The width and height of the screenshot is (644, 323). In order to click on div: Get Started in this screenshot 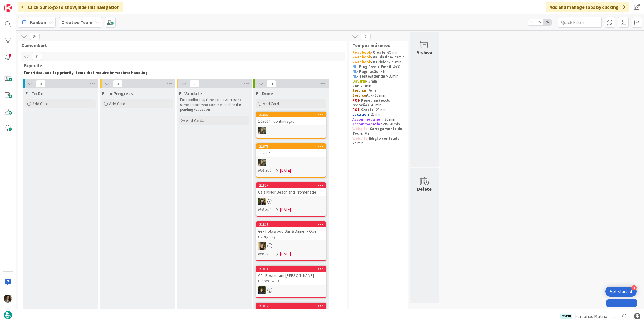, I will do `click(621, 292)`.